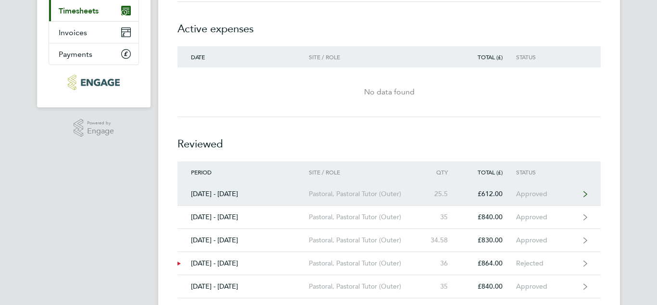  What do you see at coordinates (76, 54) in the screenshot?
I see `span: Payments` at bounding box center [76, 54].